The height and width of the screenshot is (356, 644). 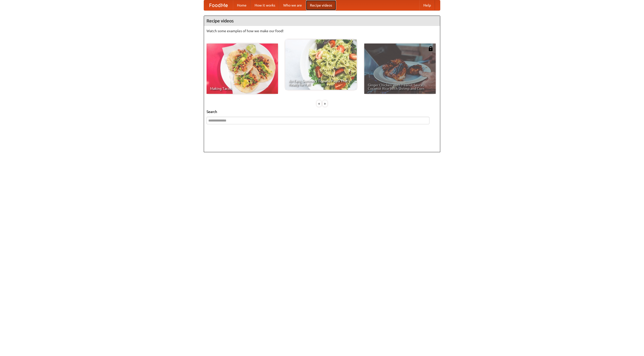 What do you see at coordinates (322, 21) in the screenshot?
I see `h4: Recipe videos` at bounding box center [322, 21].